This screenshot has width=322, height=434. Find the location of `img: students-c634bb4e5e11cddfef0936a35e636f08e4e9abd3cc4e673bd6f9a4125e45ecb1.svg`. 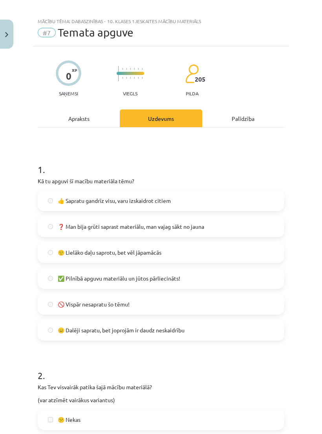

img: students-c634bb4e5e11cddfef0936a35e636f08e4e9abd3cc4e673bd6f9a4125e45ecb1.svg is located at coordinates (192, 74).